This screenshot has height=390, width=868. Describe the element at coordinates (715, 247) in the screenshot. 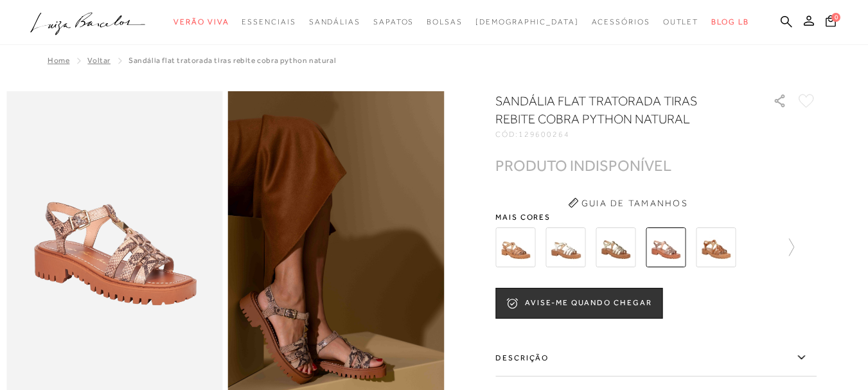

I see `img: SANDÁLIA FLAT TRATORADA TIRAS REBITE CROCO CARAMELO` at that location.